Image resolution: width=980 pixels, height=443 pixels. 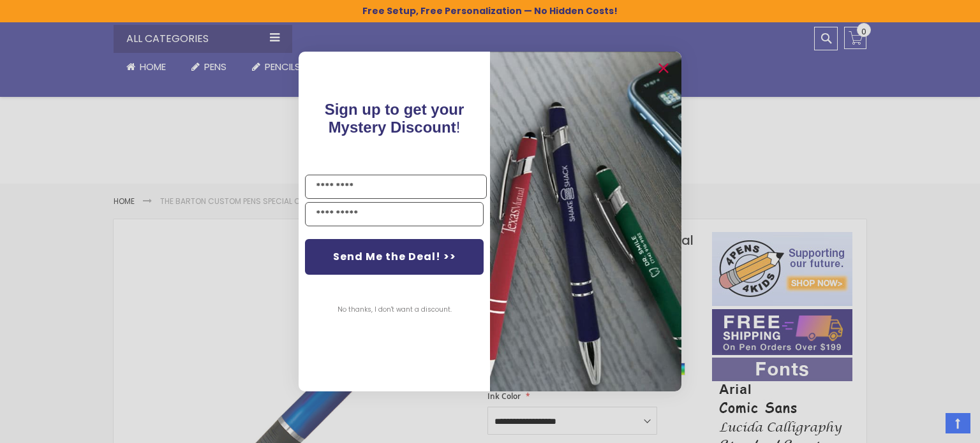 I want to click on span: Sign up to get your Mystery Discount, so click(x=395, y=118).